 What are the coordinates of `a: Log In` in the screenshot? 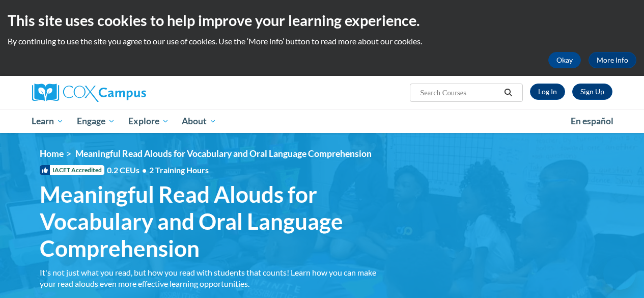 It's located at (547, 91).